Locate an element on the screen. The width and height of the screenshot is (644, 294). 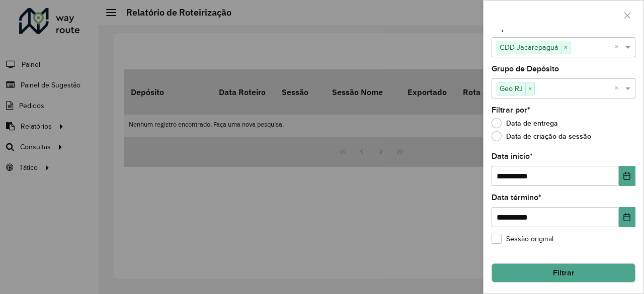
span: CDD Jacarepaguá is located at coordinates (529, 47).